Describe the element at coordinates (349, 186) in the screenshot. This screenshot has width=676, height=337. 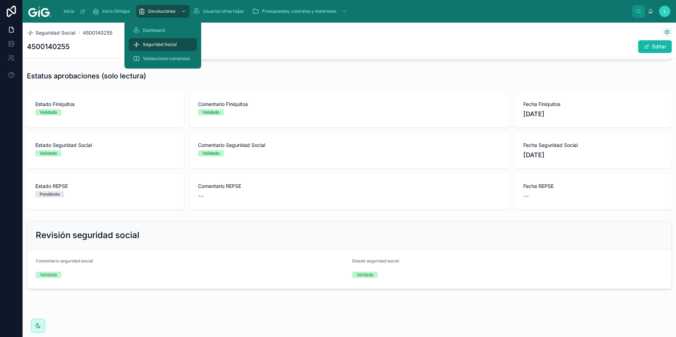
I see `span: Comentario REPSE` at that location.